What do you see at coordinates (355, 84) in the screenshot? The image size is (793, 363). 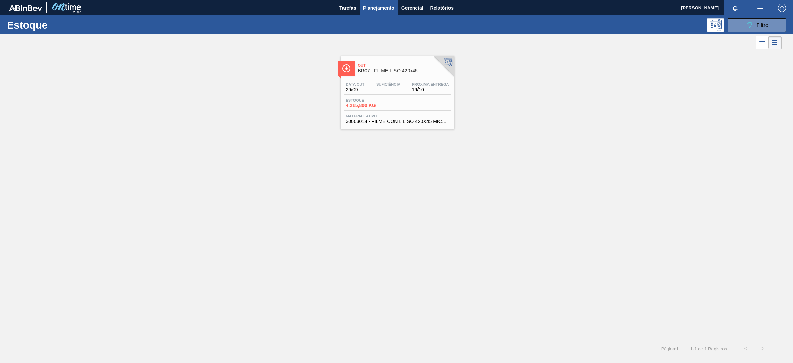 I see `span: Data out` at bounding box center [355, 84].